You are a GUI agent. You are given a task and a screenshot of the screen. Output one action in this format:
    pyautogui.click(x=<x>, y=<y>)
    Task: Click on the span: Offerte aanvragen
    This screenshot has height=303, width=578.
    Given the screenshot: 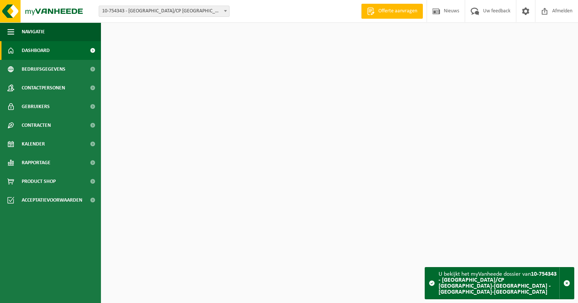 What is the action you would take?
    pyautogui.click(x=398, y=11)
    